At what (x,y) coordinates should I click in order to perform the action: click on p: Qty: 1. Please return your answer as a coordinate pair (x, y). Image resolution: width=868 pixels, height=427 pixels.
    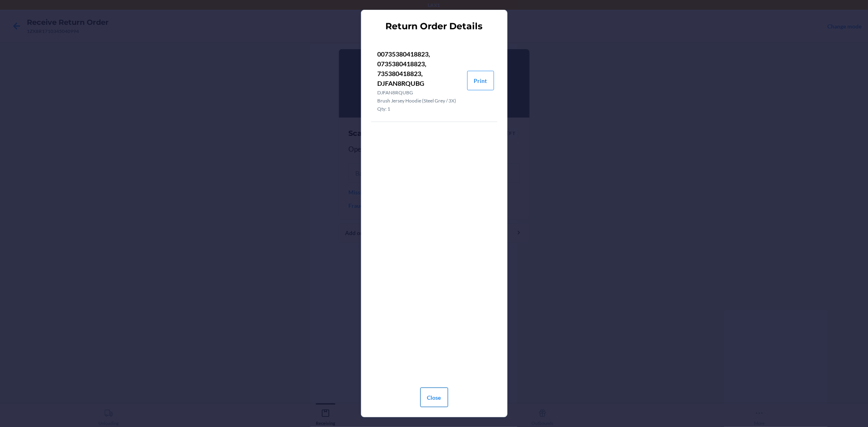
    Looking at the image, I should click on (419, 109).